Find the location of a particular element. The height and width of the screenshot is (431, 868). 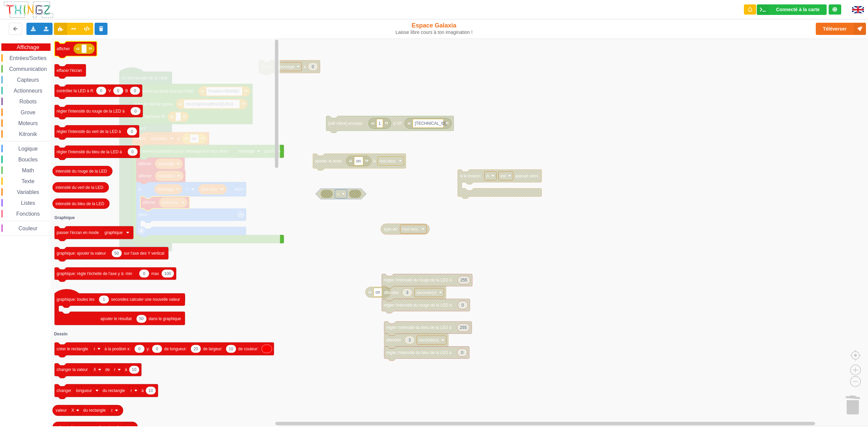

text: créer le rectangle is located at coordinates (72, 349).